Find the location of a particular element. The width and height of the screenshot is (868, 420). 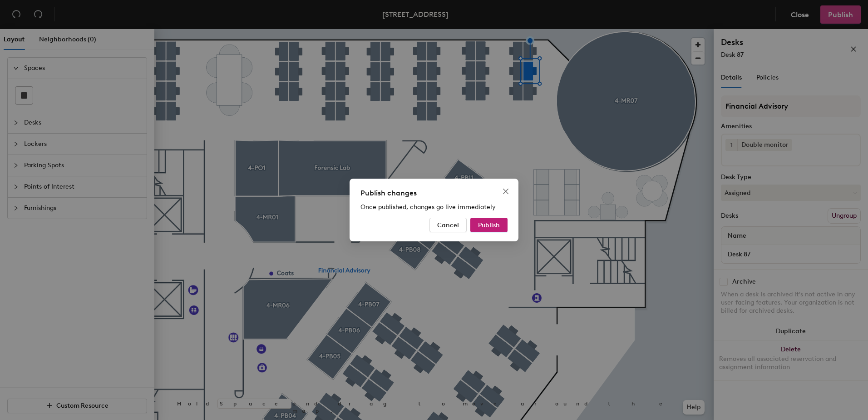

span: Cancel is located at coordinates (448, 225).